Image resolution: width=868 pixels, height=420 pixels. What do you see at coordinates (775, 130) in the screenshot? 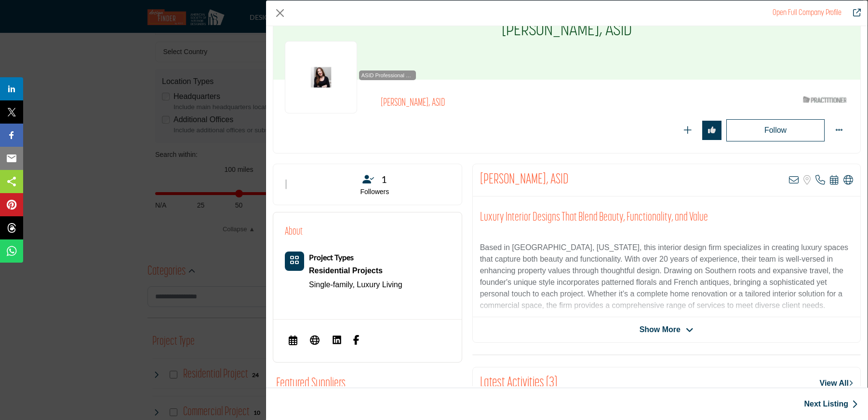
I see `button: Redirect to login` at bounding box center [775, 130].